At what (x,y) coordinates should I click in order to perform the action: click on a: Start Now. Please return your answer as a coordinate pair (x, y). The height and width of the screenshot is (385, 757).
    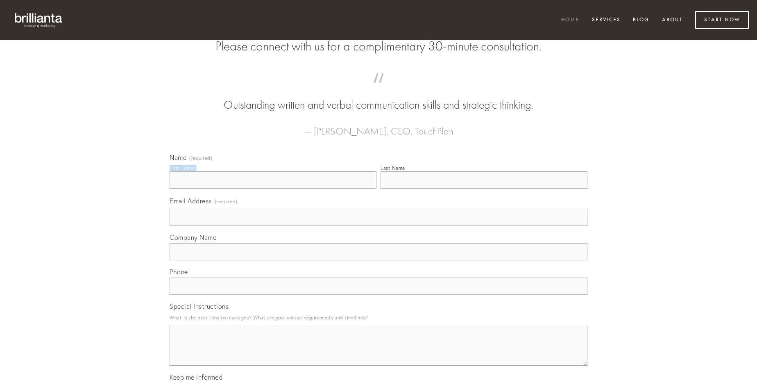
    Looking at the image, I should click on (722, 20).